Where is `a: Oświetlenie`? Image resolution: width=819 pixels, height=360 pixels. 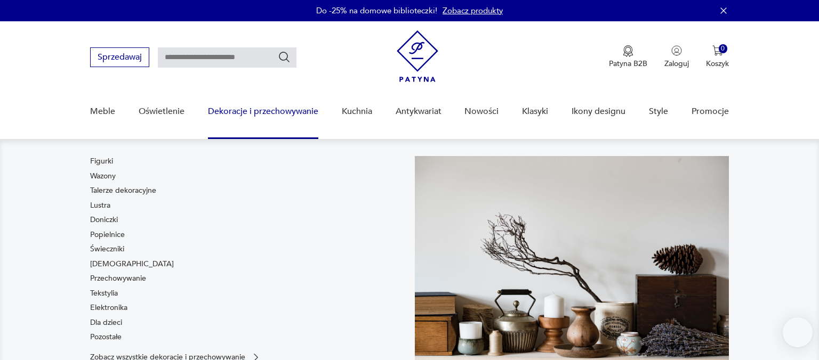 a: Oświetlenie is located at coordinates (161, 111).